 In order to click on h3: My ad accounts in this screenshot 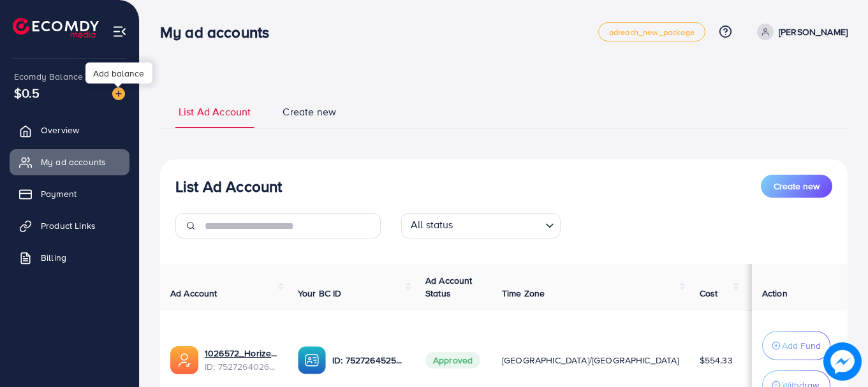, I will do `click(220, 32)`.